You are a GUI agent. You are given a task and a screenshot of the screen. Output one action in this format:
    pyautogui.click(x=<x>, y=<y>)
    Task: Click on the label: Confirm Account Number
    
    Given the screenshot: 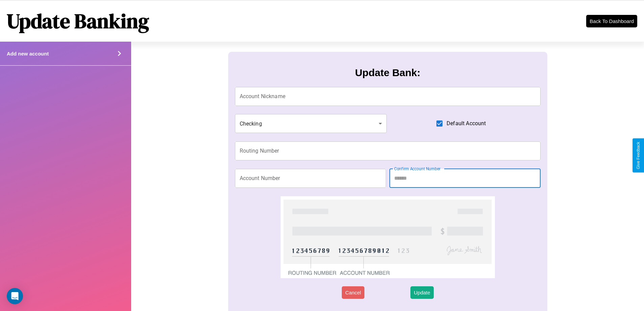 What is the action you would take?
    pyautogui.click(x=417, y=168)
    